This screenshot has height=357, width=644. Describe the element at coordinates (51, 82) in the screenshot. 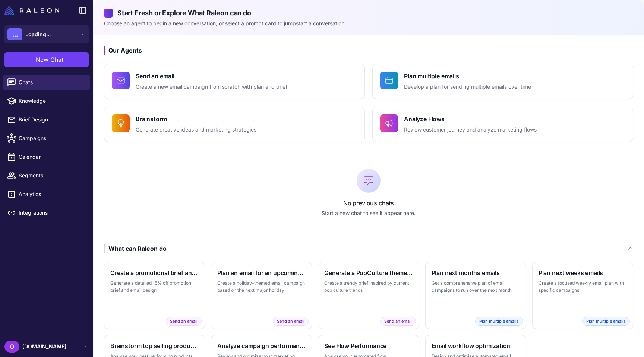

I see `span: Chats` at that location.